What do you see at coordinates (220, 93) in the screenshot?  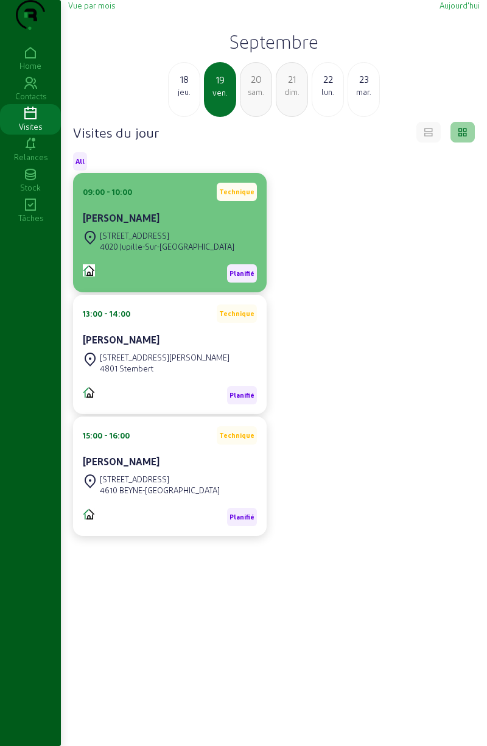 I see `div: ven.` at bounding box center [220, 93].